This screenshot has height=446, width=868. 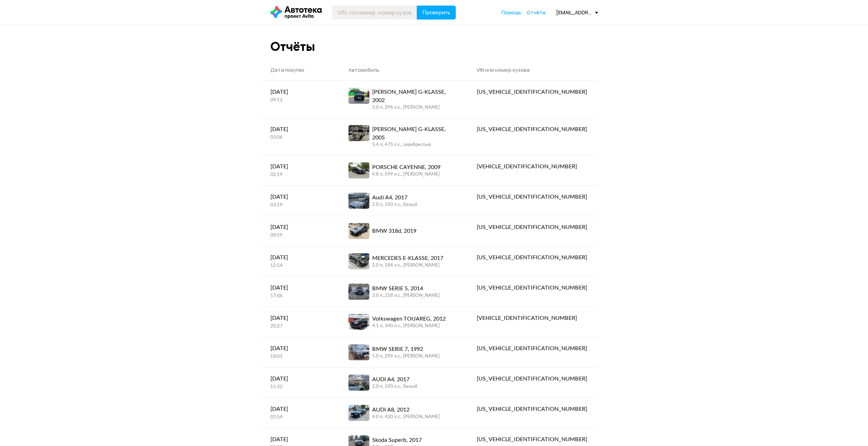 I want to click on div: BMW SERIE 7, 1992, so click(x=406, y=349).